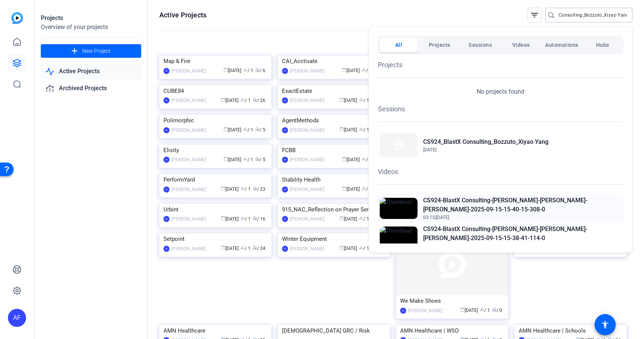  I want to click on span: 03:15, so click(429, 217).